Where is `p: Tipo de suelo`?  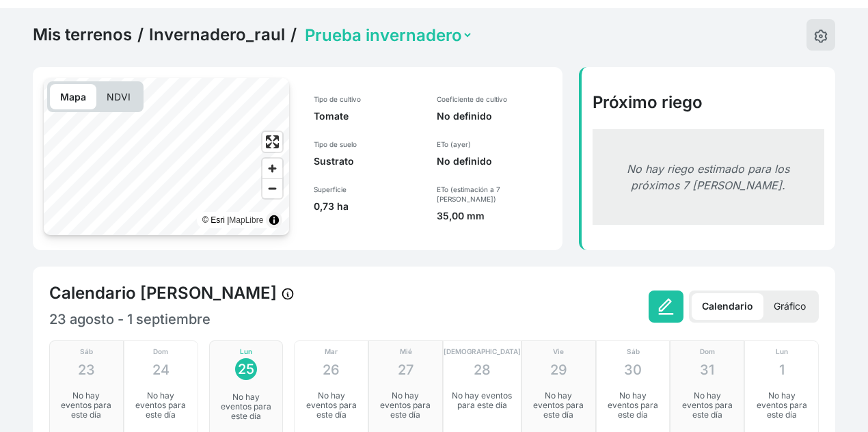
p: Tipo de suelo is located at coordinates (367, 144).